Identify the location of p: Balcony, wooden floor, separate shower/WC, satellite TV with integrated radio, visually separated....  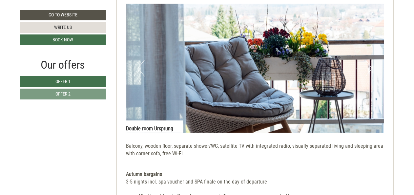
(255, 150).